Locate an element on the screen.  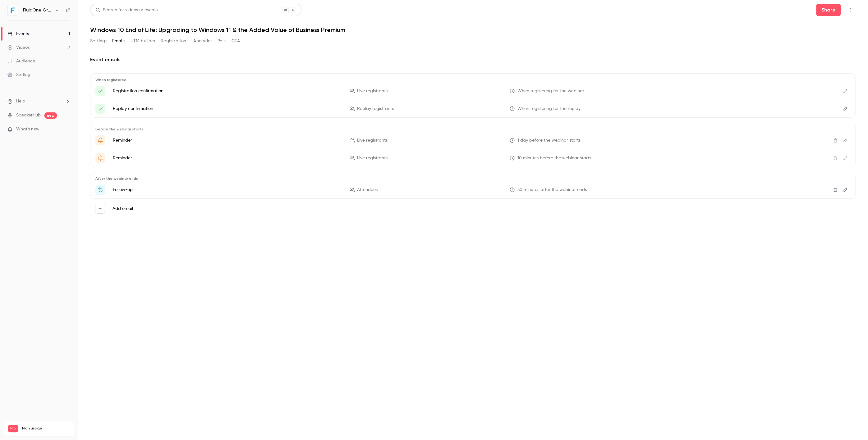
p: Replay confirmation is located at coordinates (228, 109).